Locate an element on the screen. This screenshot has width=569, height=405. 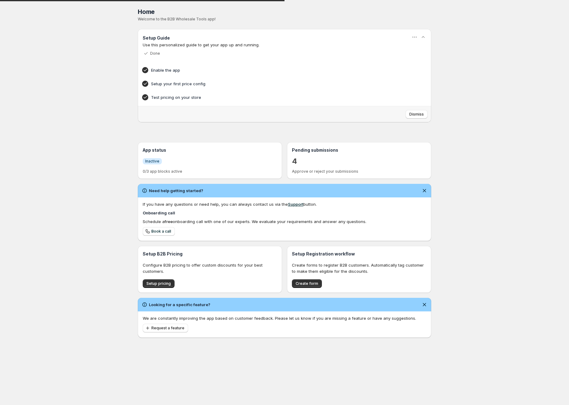
p: Welcome to the B2B Wholesale Tools app! is located at coordinates (285, 19).